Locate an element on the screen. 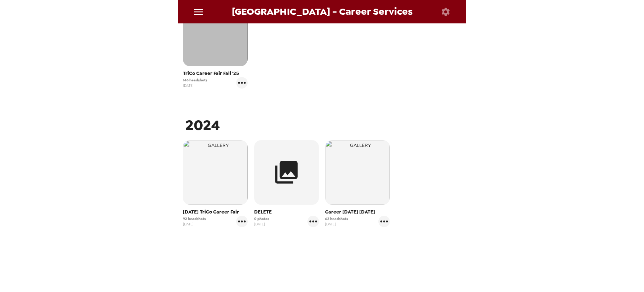 The height and width of the screenshot is (292, 644). span: TriCo Career Fair Fall '25 is located at coordinates (215, 73).